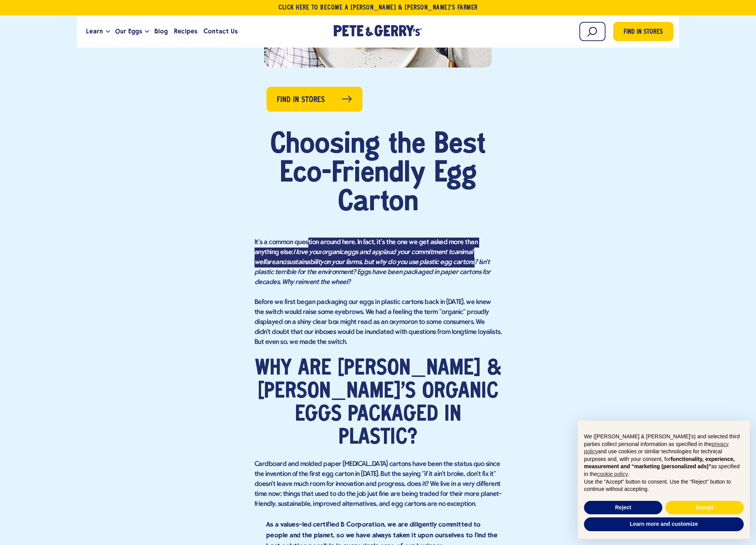 The width and height of the screenshot is (756, 545). Describe the element at coordinates (129, 31) in the screenshot. I see `span: Our Eggs` at that location.